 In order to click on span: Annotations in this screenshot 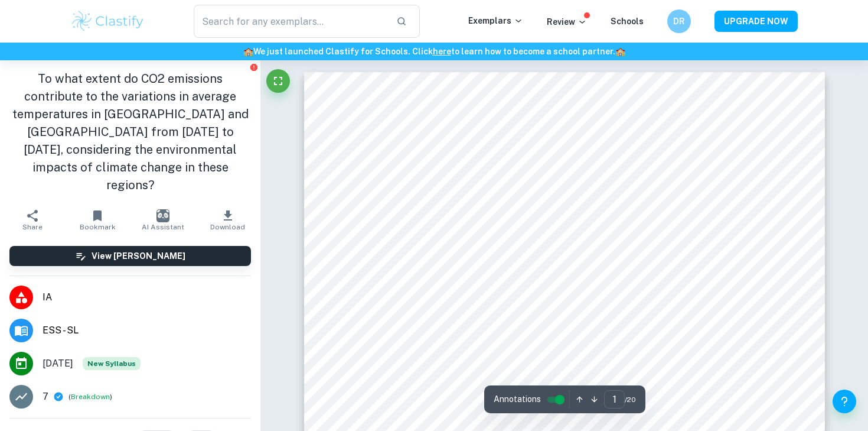, I will do `click(517, 399)`.